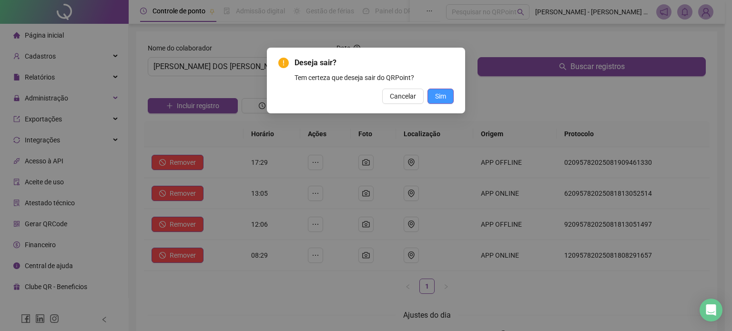 Image resolution: width=732 pixels, height=331 pixels. I want to click on span: Deseja sair?, so click(374, 63).